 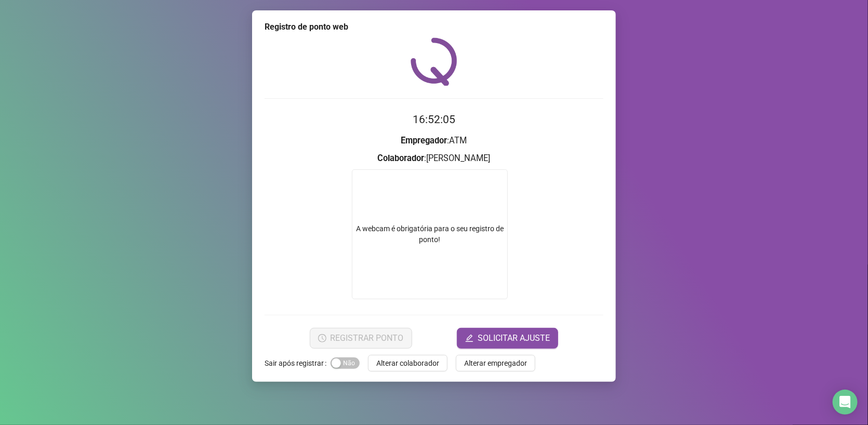 What do you see at coordinates (430, 234) in the screenshot?
I see `div: A webcam é obrigatória para o seu registro de ponto!` at bounding box center [430, 234].